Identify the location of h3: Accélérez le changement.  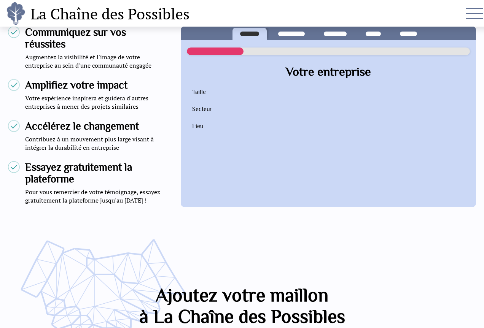
(93, 126).